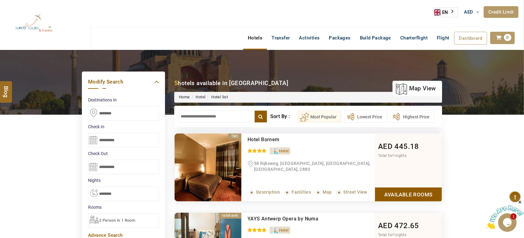  Describe the element at coordinates (105, 235) in the screenshot. I see `a: Advance Search` at that location.